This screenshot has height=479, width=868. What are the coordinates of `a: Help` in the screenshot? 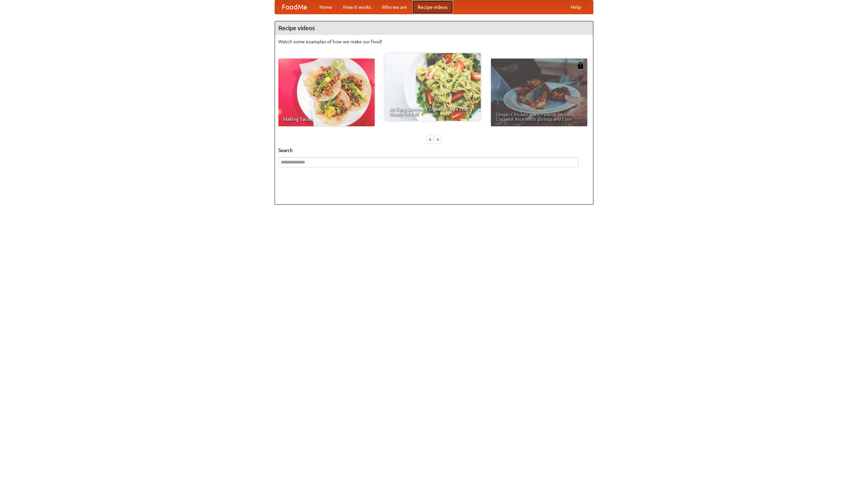 It's located at (576, 7).